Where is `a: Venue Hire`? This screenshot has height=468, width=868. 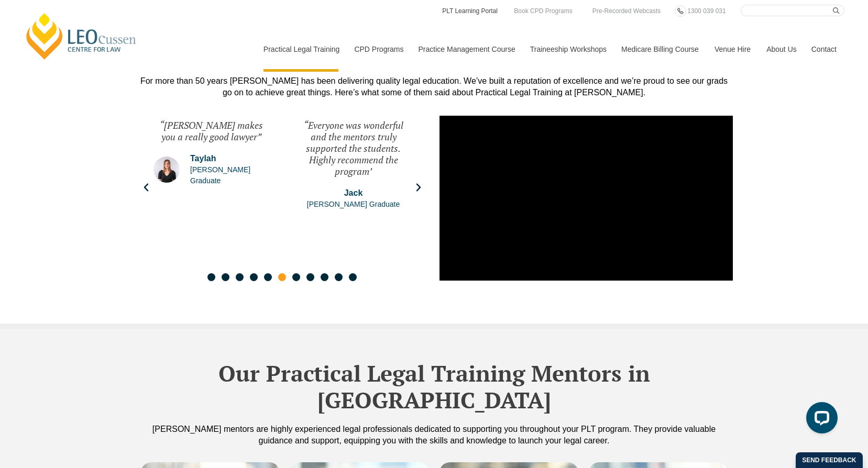 a: Venue Hire is located at coordinates (732, 49).